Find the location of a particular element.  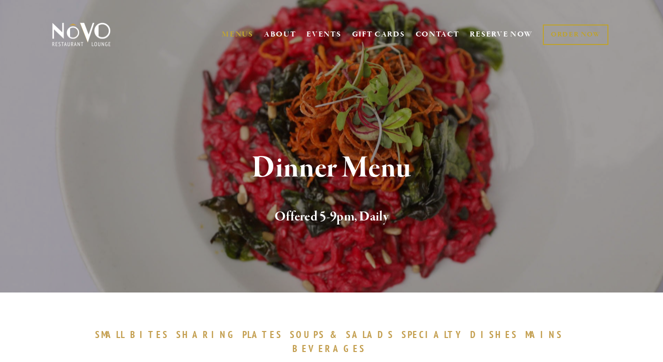

a: SHARINGPLATES is located at coordinates (232, 335).